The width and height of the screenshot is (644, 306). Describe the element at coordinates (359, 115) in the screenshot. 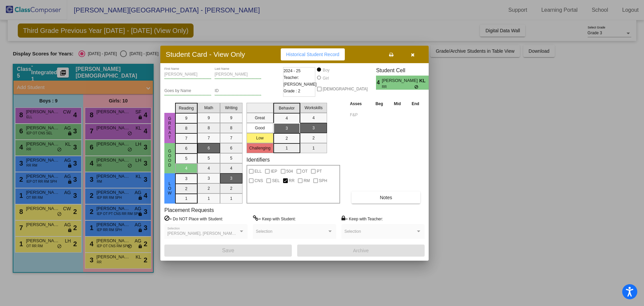

I see `input: assessment` at that location.